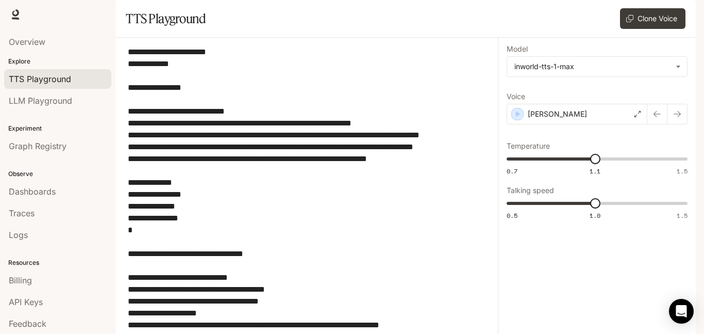  What do you see at coordinates (512, 171) in the screenshot?
I see `span: 0.7` at bounding box center [512, 171].